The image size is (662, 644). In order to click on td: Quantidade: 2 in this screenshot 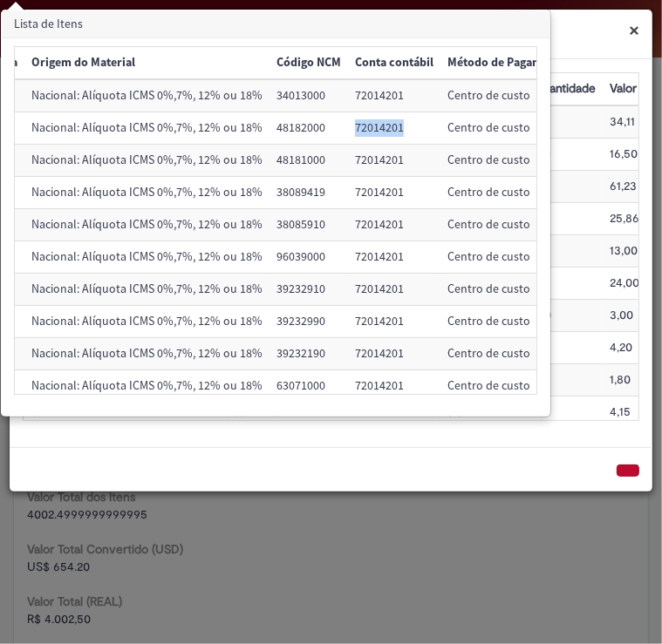, I will do `click(564, 218)`.